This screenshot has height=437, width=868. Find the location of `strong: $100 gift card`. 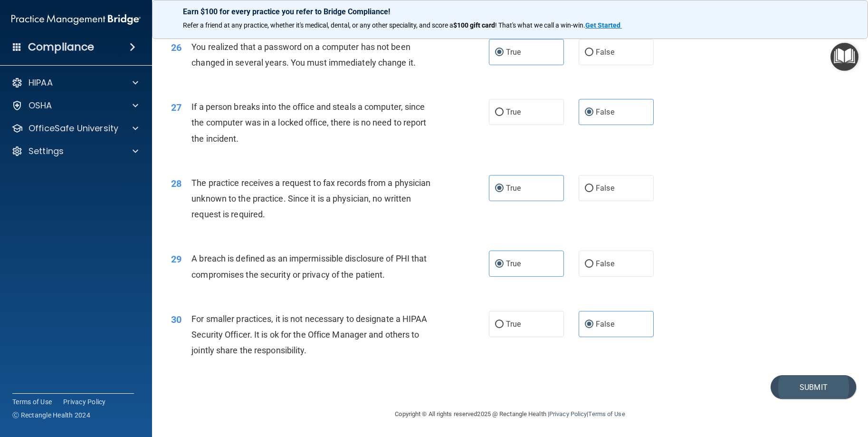

strong: $100 gift card is located at coordinates (474, 25).